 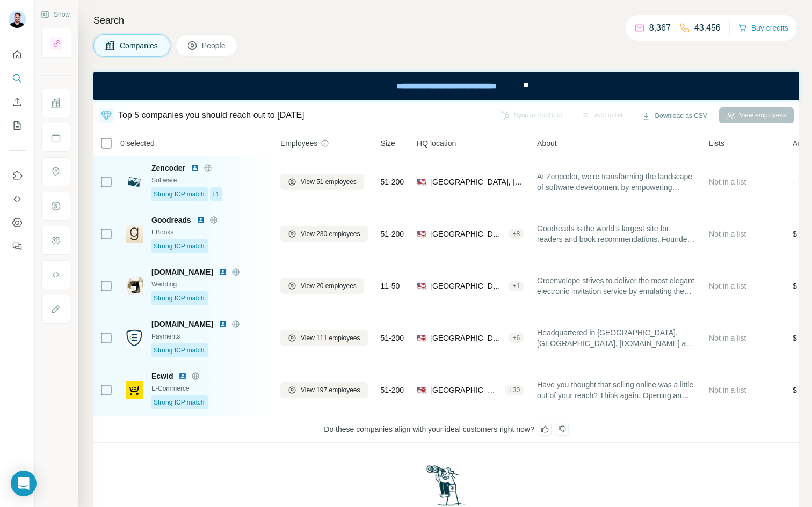 What do you see at coordinates (24, 484) in the screenshot?
I see `div: Open Intercom Messenger` at bounding box center [24, 484].